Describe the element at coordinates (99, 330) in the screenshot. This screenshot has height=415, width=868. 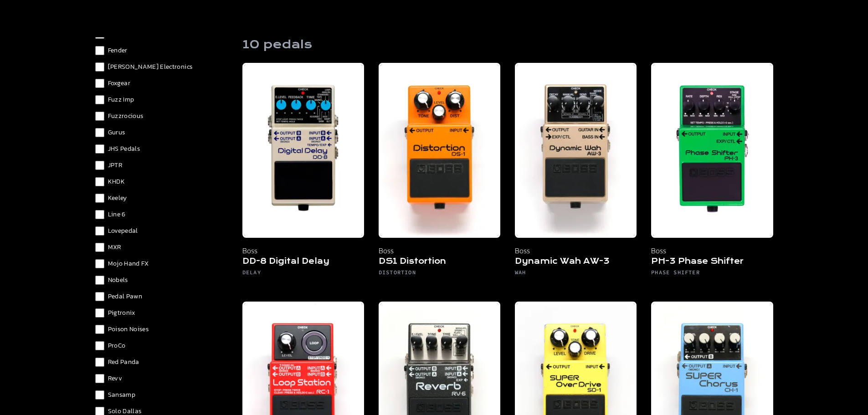
I see `input: Poison Noises` at that location.